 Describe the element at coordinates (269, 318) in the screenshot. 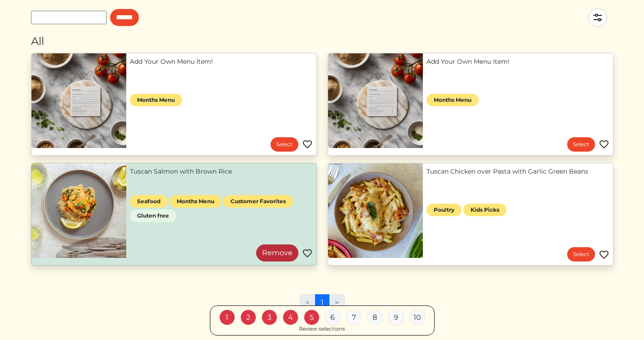

I see `div: 3` at that location.